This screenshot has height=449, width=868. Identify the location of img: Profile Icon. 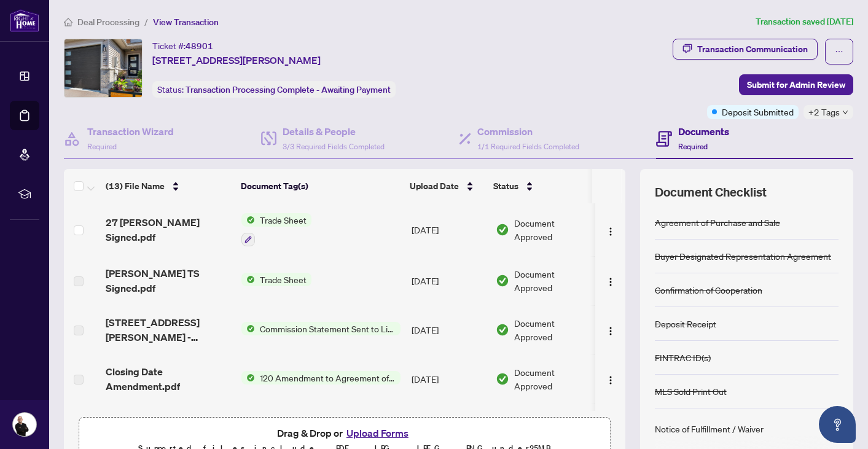
(25, 424).